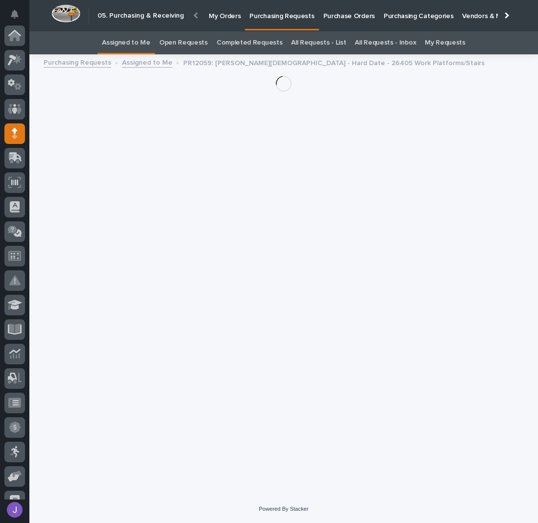 The height and width of the screenshot is (523, 538). What do you see at coordinates (141, 16) in the screenshot?
I see `h2: 05. Purchasing & Receiving` at bounding box center [141, 16].